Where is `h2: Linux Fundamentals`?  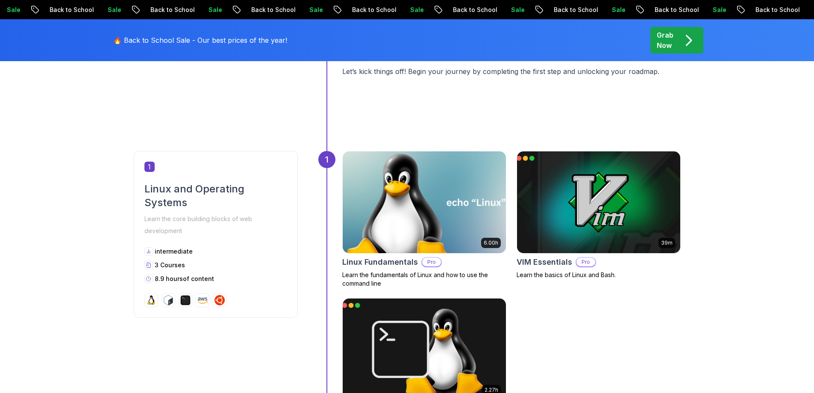 h2: Linux Fundamentals is located at coordinates (380, 262).